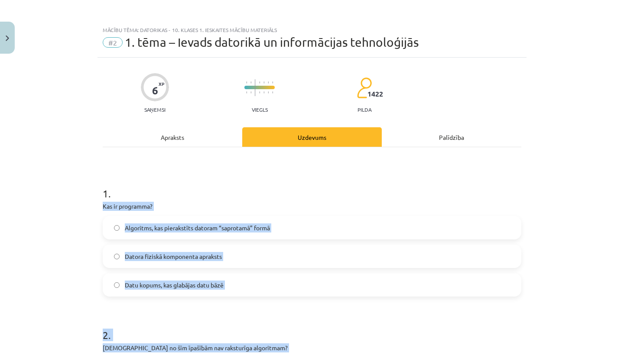 The width and height of the screenshot is (624, 355). I want to click on span: 1. tēma – Ievads datorikā un informācijas tehnoloģijās, so click(272, 42).